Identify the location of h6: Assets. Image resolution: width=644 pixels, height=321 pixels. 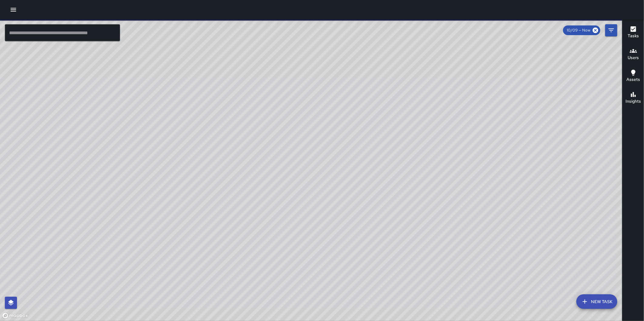
(633, 79).